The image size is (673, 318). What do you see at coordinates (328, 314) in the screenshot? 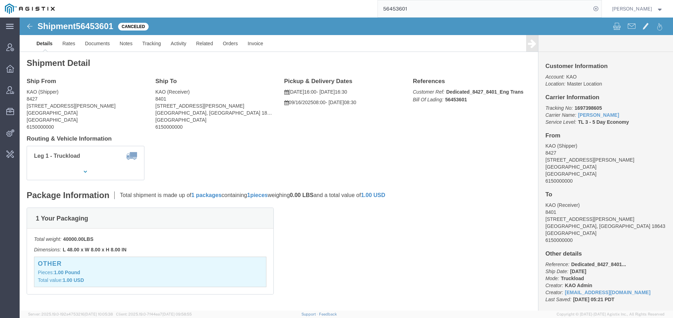
I see `a: Feedback` at bounding box center [328, 314].